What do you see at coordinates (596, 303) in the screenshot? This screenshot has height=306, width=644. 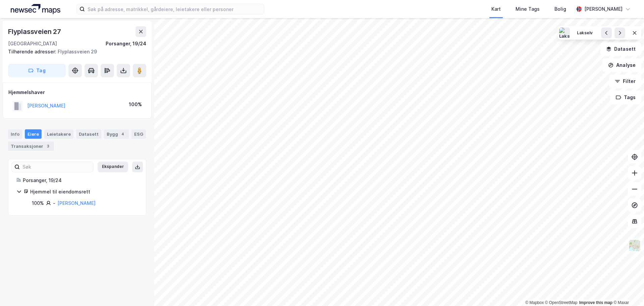 I see `a: Improve this map` at bounding box center [596, 303].